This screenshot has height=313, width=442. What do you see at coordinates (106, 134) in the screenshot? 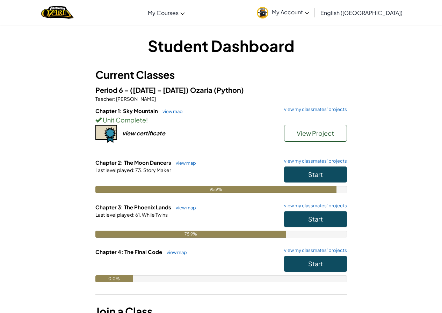
I see `img: certificate-icon.png` at bounding box center [106, 134].